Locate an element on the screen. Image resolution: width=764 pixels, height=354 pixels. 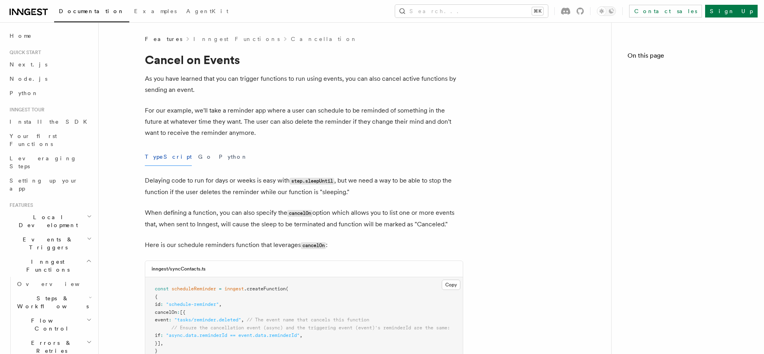
button: Inngest Functions is located at coordinates (50, 266).